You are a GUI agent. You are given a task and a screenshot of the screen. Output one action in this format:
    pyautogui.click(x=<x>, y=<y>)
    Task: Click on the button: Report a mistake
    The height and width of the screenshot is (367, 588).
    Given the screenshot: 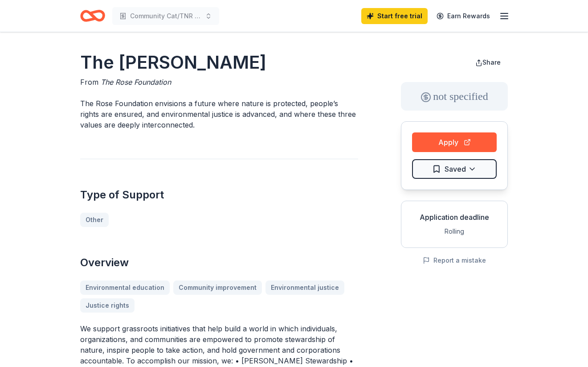 What is the action you would take?
    pyautogui.click(x=454, y=261)
    